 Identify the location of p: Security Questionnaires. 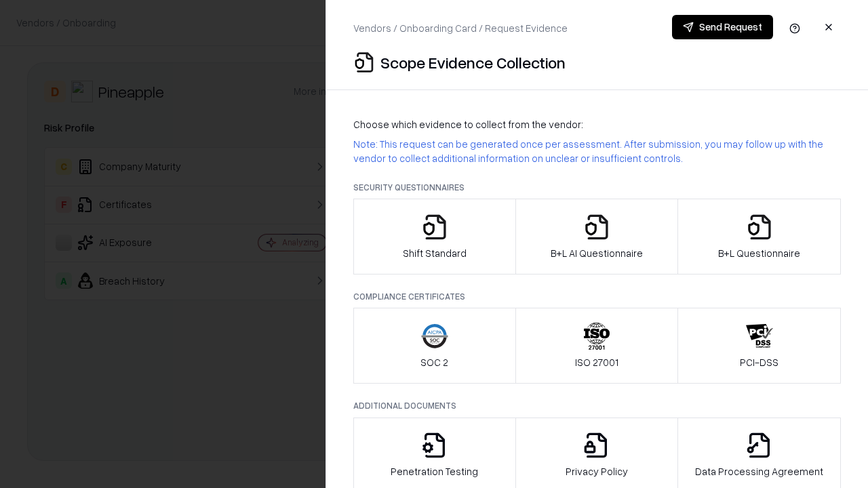
(596, 187).